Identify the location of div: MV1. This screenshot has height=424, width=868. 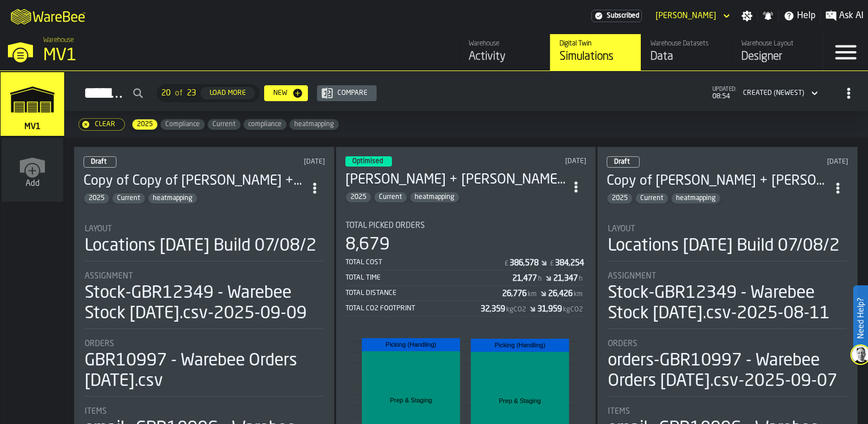
(196, 56).